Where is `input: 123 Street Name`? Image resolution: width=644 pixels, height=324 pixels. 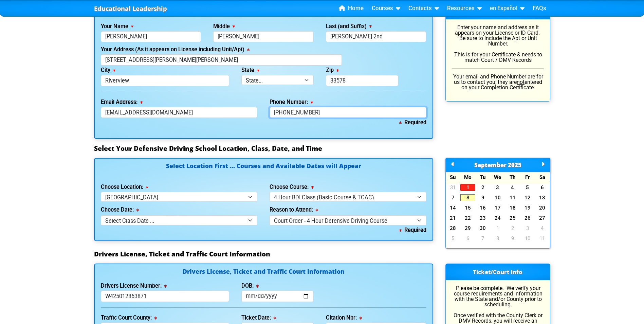
input: 123 Street Name is located at coordinates (222, 60).